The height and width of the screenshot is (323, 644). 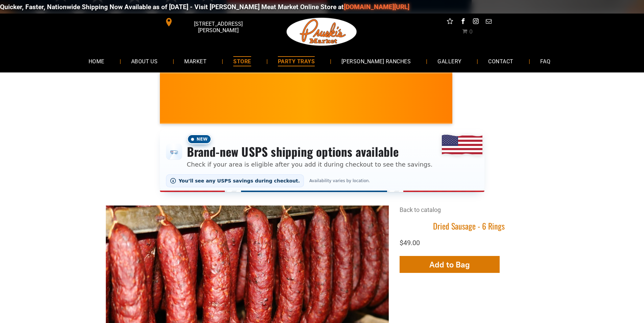 What do you see at coordinates (196, 61) in the screenshot?
I see `a: MARKET` at bounding box center [196, 61].